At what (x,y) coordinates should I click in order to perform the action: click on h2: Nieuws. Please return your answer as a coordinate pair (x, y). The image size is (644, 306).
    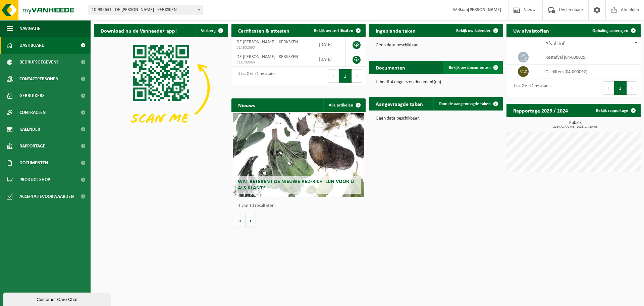
    Looking at the image, I should click on (246, 105).